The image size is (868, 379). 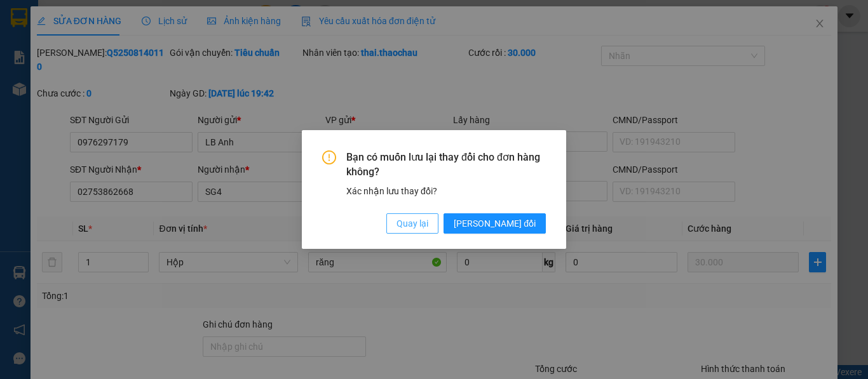 I want to click on span: Bạn có muốn lưu lại thay đổi cho đơn hàng không?, so click(x=446, y=165).